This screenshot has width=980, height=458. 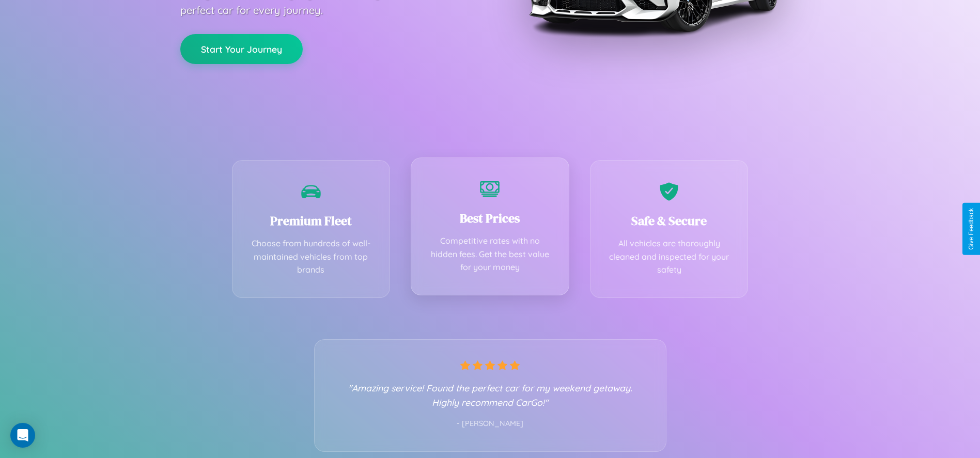 What do you see at coordinates (311, 257) in the screenshot?
I see `p: Choose from hundreds of well-maintained vehicles from top brands` at bounding box center [311, 257].